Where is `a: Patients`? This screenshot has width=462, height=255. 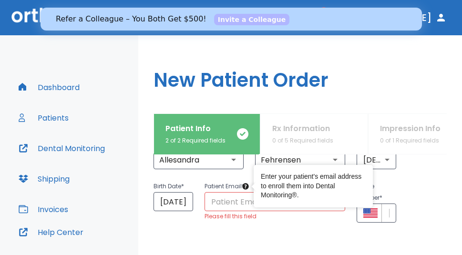
a: Patients is located at coordinates (43, 118).